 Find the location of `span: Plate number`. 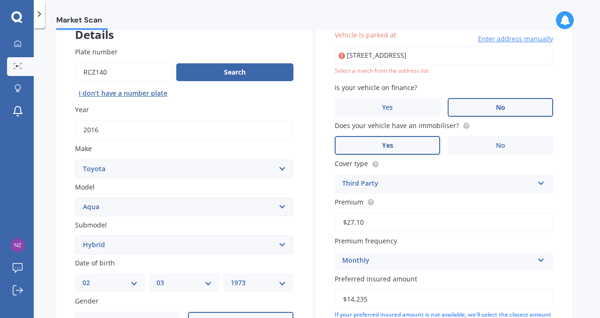

span: Plate number is located at coordinates (96, 52).